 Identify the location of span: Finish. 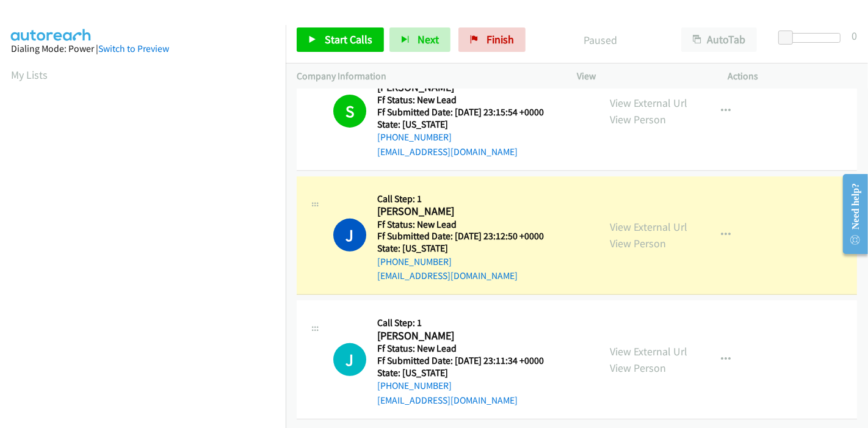
(500, 39).